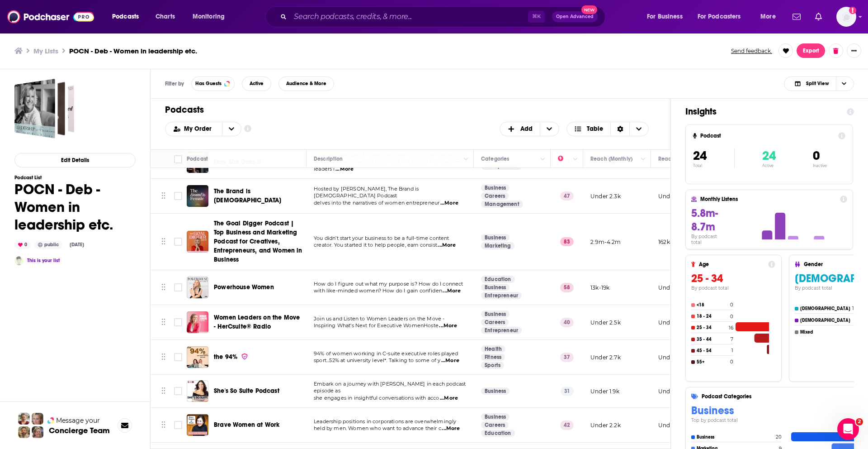 The width and height of the screenshot is (868, 449). I want to click on a: Careers, so click(495, 322).